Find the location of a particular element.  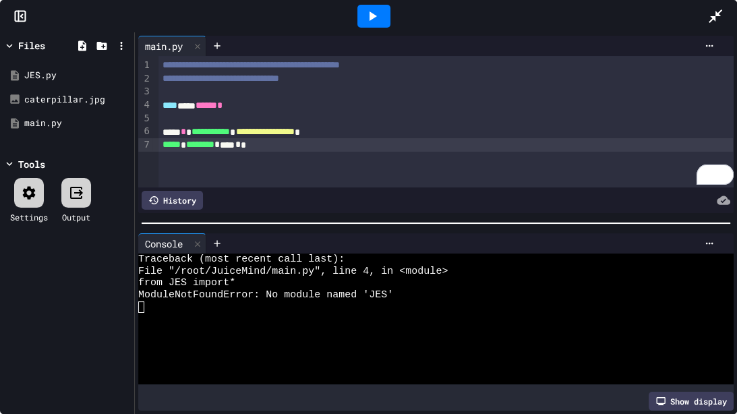

div: Chat with us now!Close is located at coordinates (49, 45).